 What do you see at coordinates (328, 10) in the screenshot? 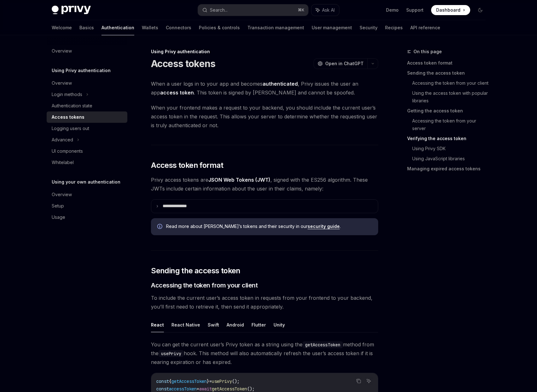
I see `span: Ask AI` at bounding box center [328, 10].